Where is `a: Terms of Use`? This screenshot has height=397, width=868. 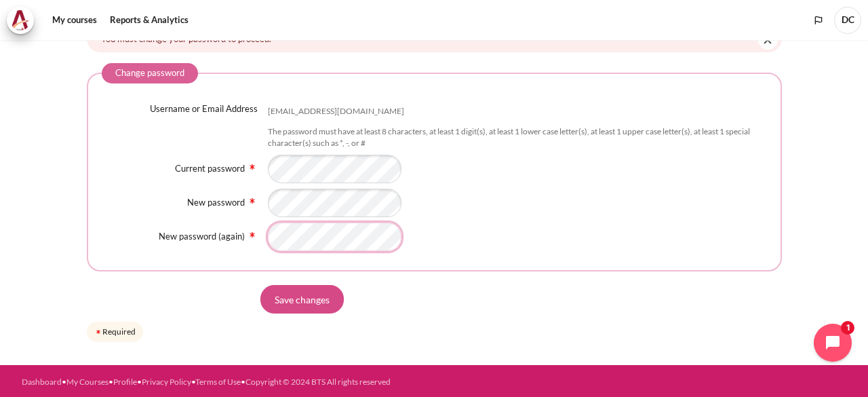 a: Terms of Use is located at coordinates (218, 381).